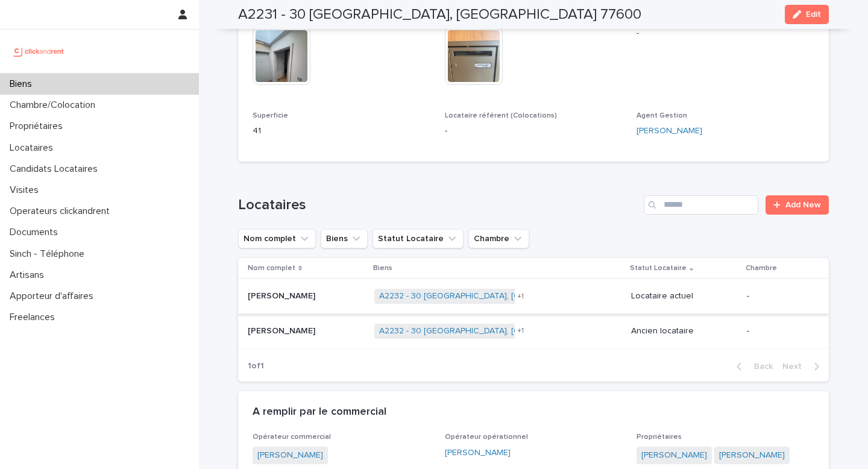 The image size is (868, 469). What do you see at coordinates (49, 254) in the screenshot?
I see `p: Sinch - Téléphone` at bounding box center [49, 254].